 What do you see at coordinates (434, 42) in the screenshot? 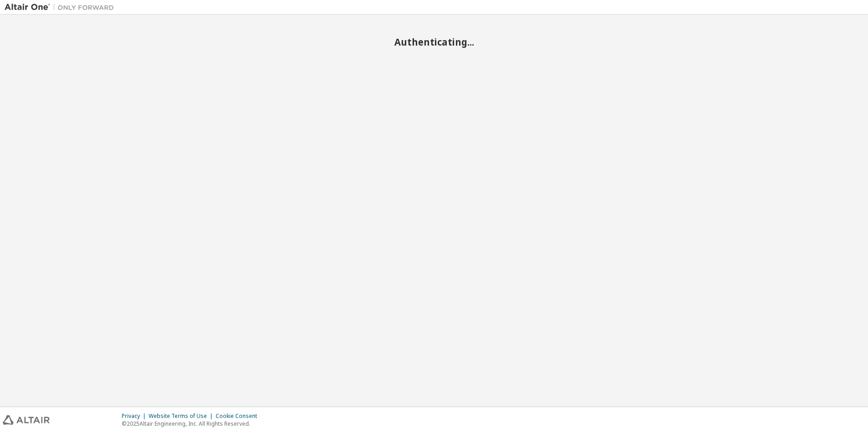
I see `h2: Authenticating...` at bounding box center [434, 42].